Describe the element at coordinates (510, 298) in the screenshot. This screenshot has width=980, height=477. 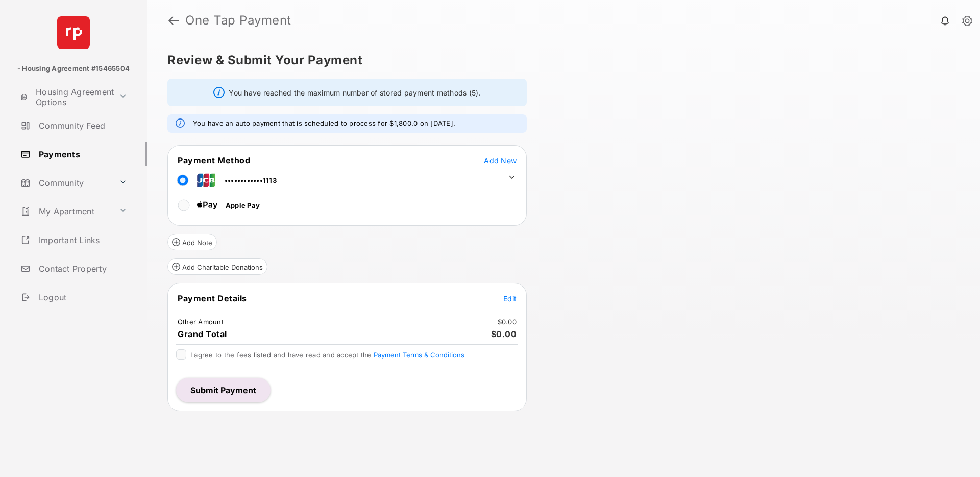
I see `button: Edit` at that location.